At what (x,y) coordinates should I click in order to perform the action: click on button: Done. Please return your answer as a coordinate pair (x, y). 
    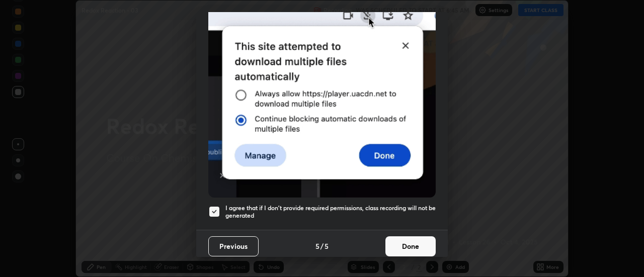
    Looking at the image, I should click on (411, 246).